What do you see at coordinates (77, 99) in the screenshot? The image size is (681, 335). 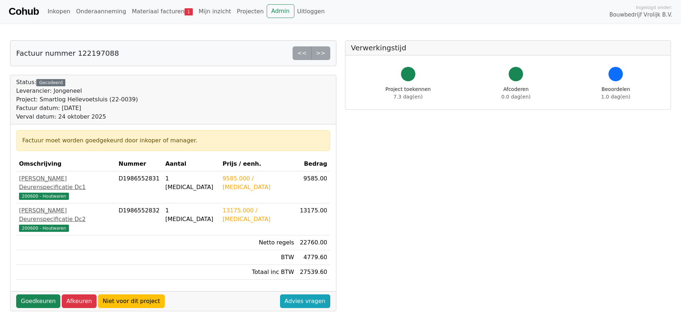 I see `div: Status:` at bounding box center [77, 99].